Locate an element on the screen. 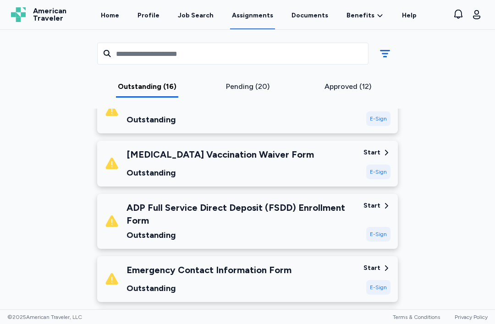 Image resolution: width=495 pixels, height=324 pixels. a: Terms & Conditions is located at coordinates (416, 317).